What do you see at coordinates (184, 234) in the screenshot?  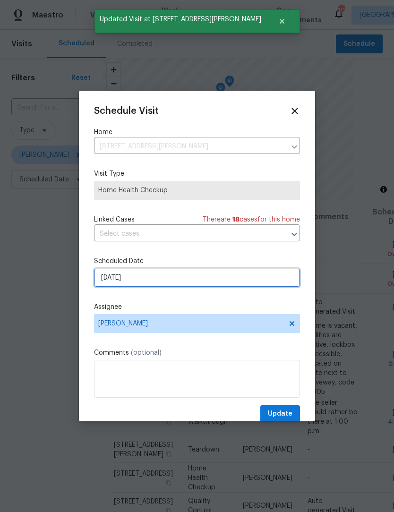 I see `input: Select cases` at bounding box center [184, 234].